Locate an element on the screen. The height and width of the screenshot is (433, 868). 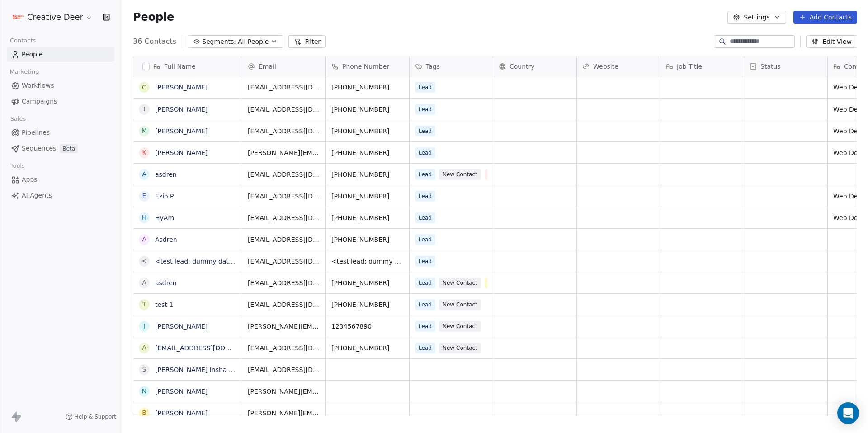
a: Apps is located at coordinates (60, 179).